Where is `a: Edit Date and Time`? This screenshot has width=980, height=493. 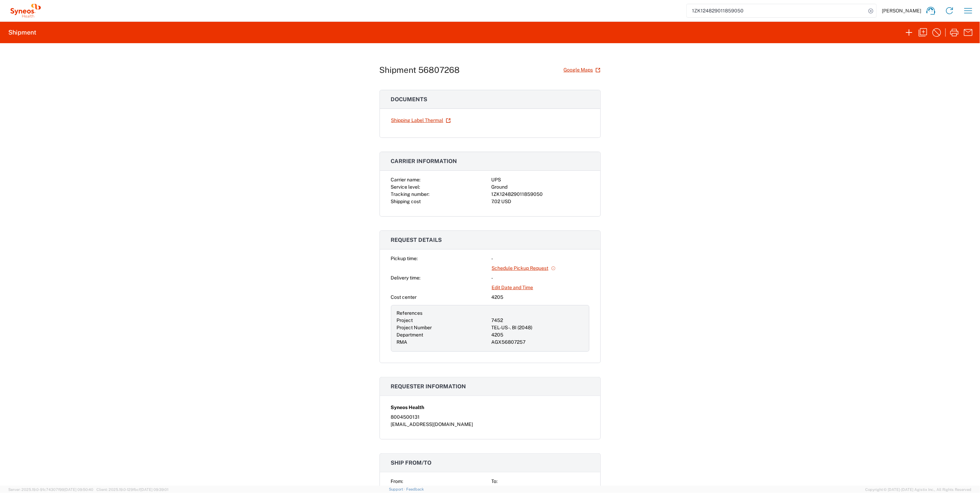
a: Edit Date and Time is located at coordinates (513, 288).